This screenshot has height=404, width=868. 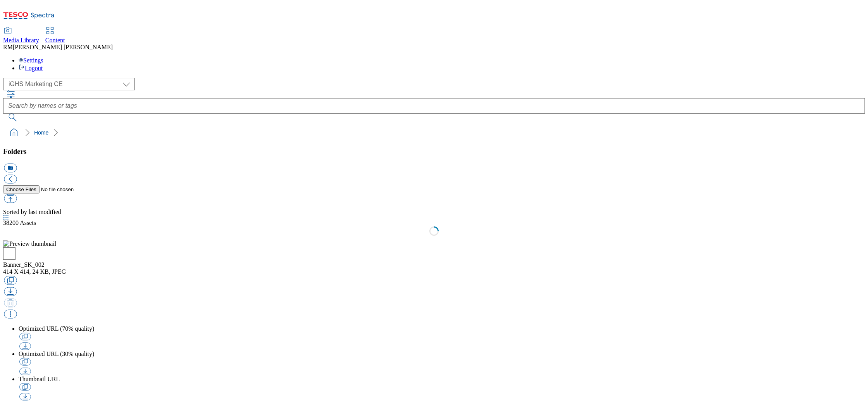 I want to click on span: Media Library, so click(x=21, y=40).